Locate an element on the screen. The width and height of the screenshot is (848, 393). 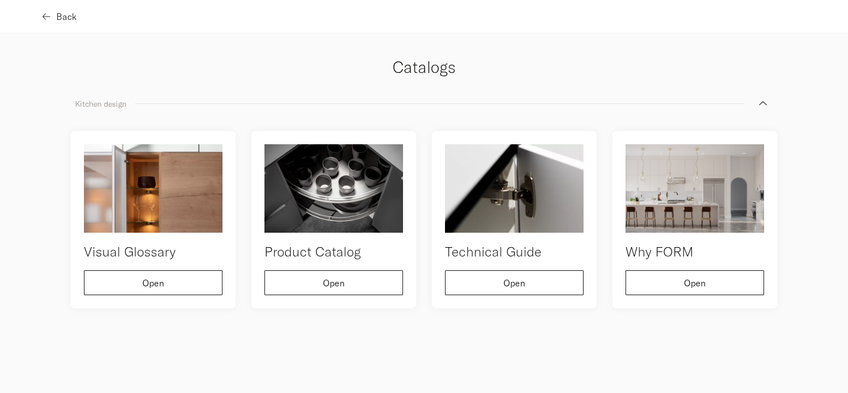
p: Kitchen design is located at coordinates (101, 104).